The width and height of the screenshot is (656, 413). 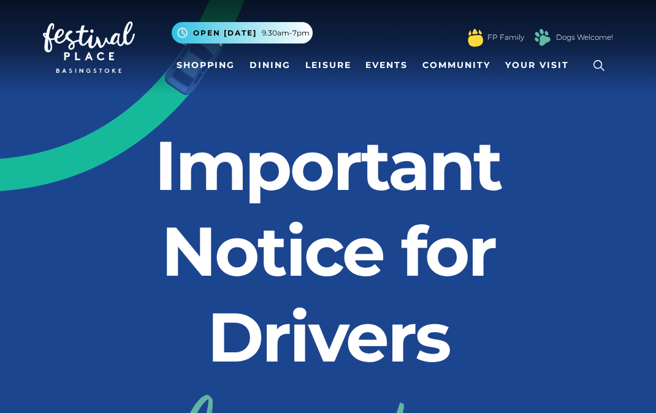 What do you see at coordinates (328, 252) in the screenshot?
I see `h2: Important Notice for Drivers` at bounding box center [328, 252].